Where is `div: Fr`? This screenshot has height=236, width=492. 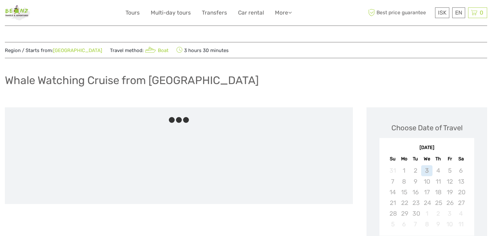
div: Fr is located at coordinates (450, 159).